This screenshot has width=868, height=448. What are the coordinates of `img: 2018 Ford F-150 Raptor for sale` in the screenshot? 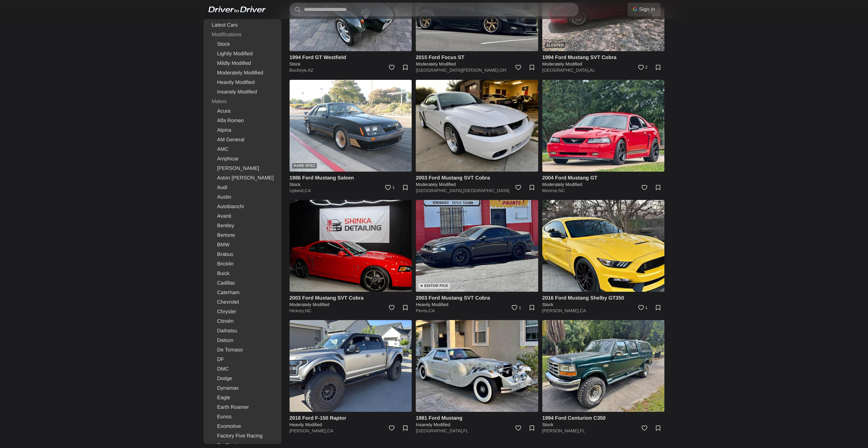 It's located at (351, 366).